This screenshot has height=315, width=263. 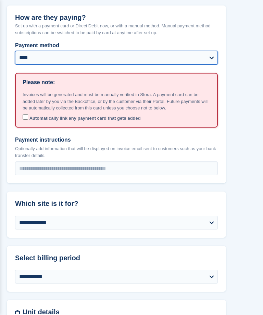 What do you see at coordinates (116, 17) in the screenshot?
I see `h2: How are they paying?` at bounding box center [116, 17].